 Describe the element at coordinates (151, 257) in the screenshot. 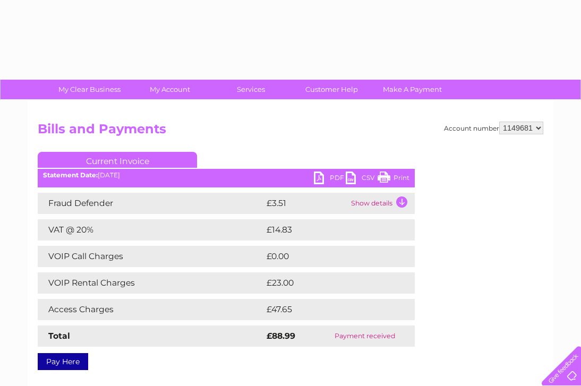

I see `td: VOIP Call Charges` at that location.